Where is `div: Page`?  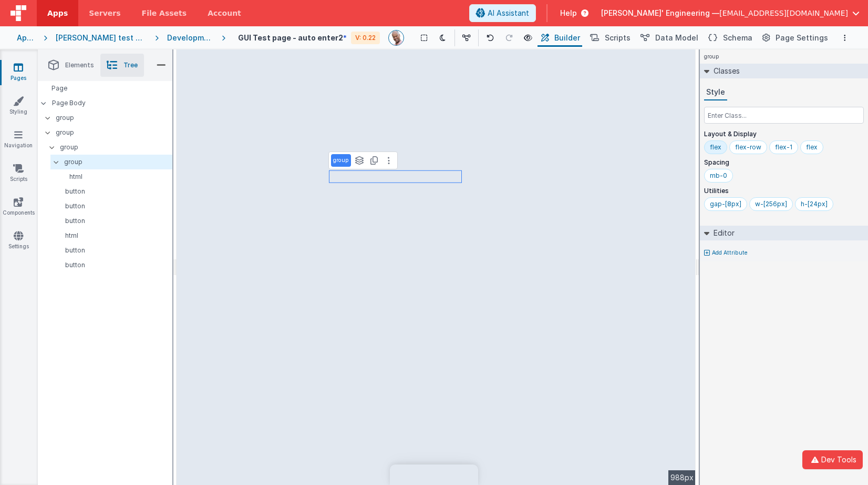
div: Page is located at coordinates (105, 88).